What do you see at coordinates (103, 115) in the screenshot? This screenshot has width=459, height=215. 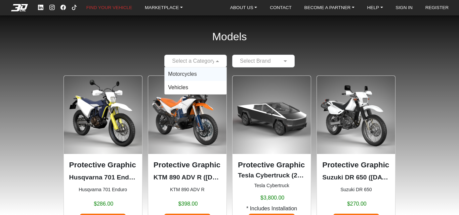 I see `img: 701 Enduronull2016-2024` at bounding box center [103, 115].